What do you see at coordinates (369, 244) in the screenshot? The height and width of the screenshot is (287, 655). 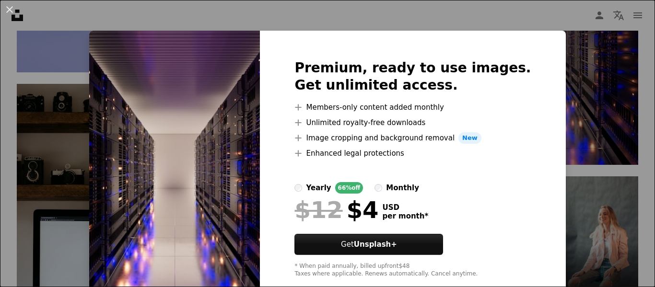 I see `button: GetUnsplash+` at bounding box center [369, 244].